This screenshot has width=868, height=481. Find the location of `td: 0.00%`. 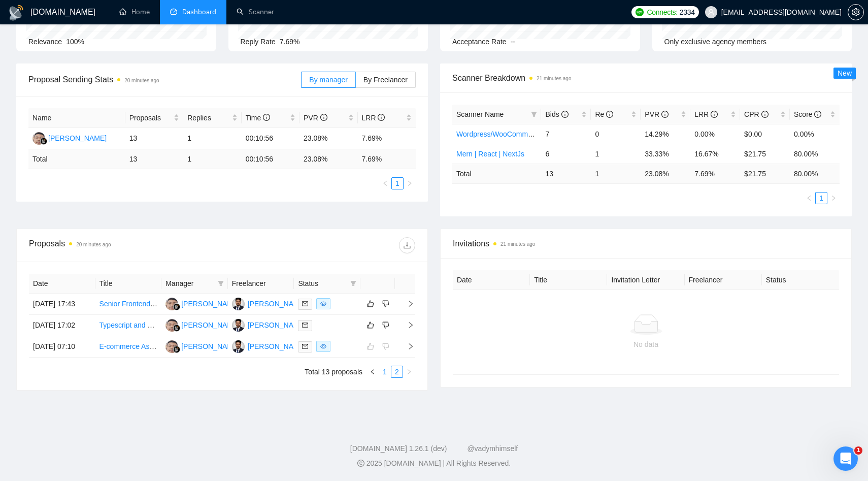

td: 0.00% is located at coordinates (715, 134).